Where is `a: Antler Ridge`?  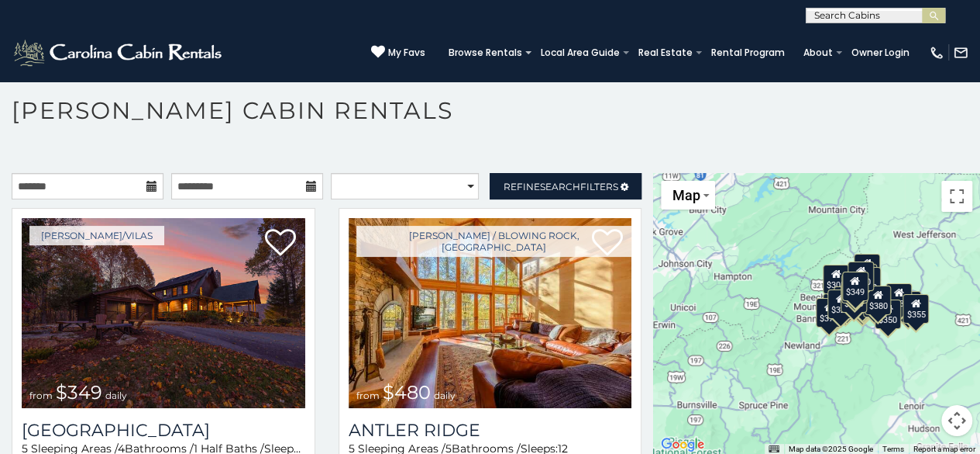
a: Antler Ridge is located at coordinates (490, 430).